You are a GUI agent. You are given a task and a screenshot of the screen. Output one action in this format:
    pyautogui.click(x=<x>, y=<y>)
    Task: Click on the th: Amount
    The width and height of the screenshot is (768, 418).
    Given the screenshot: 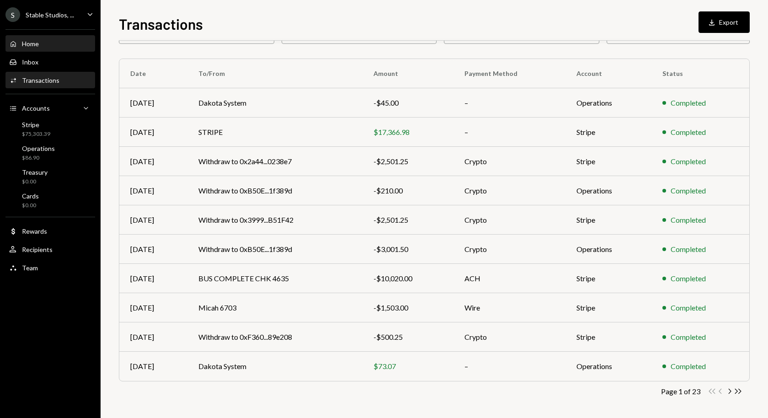 What is the action you would take?
    pyautogui.click(x=408, y=74)
    